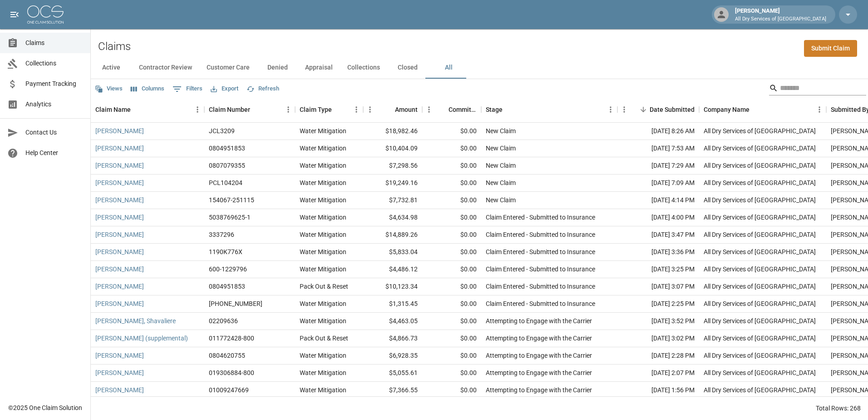 The image size is (868, 420). Describe the element at coordinates (236, 303) in the screenshot. I see `div: 01-009-039836` at that location.